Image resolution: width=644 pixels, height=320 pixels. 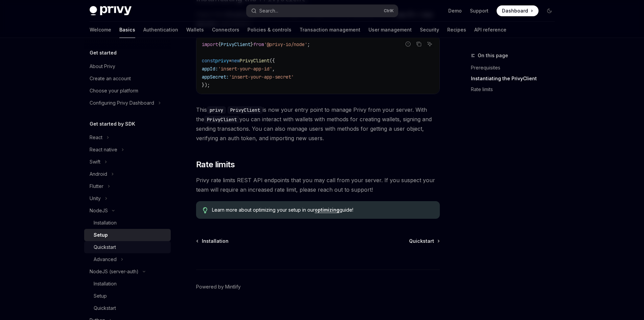 What do you see at coordinates (127, 162) in the screenshot?
I see `button: Toggle Swift section` at bounding box center [127, 162].